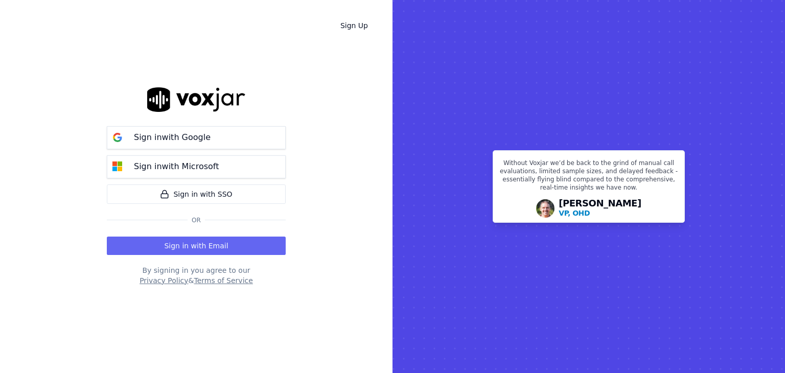 Image resolution: width=785 pixels, height=373 pixels. I want to click on p: VP, OHD, so click(574, 213).